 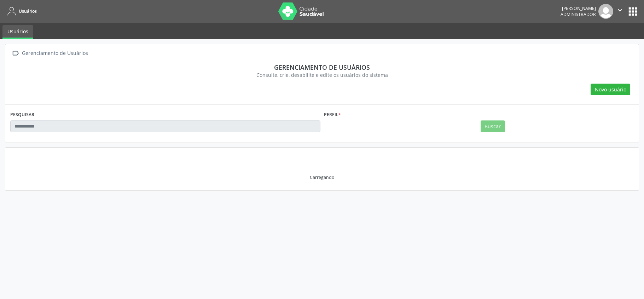 What do you see at coordinates (578, 14) in the screenshot?
I see `span: Administrador` at bounding box center [578, 14].